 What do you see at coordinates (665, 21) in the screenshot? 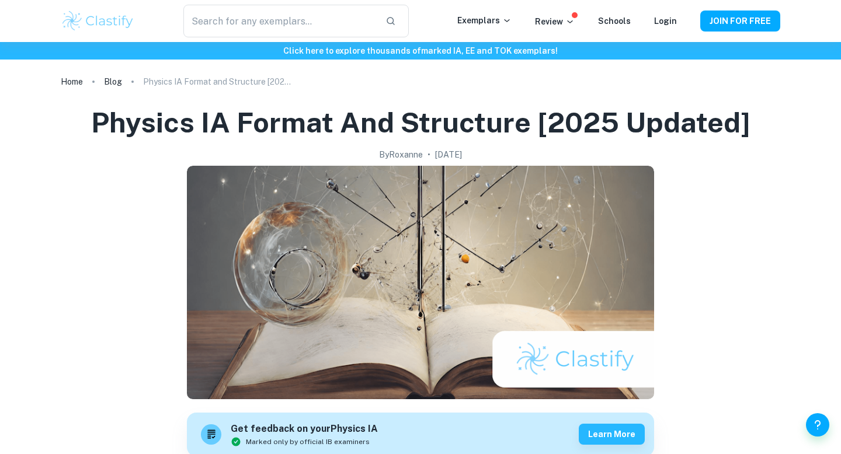
I see `a: Login` at bounding box center [665, 21].